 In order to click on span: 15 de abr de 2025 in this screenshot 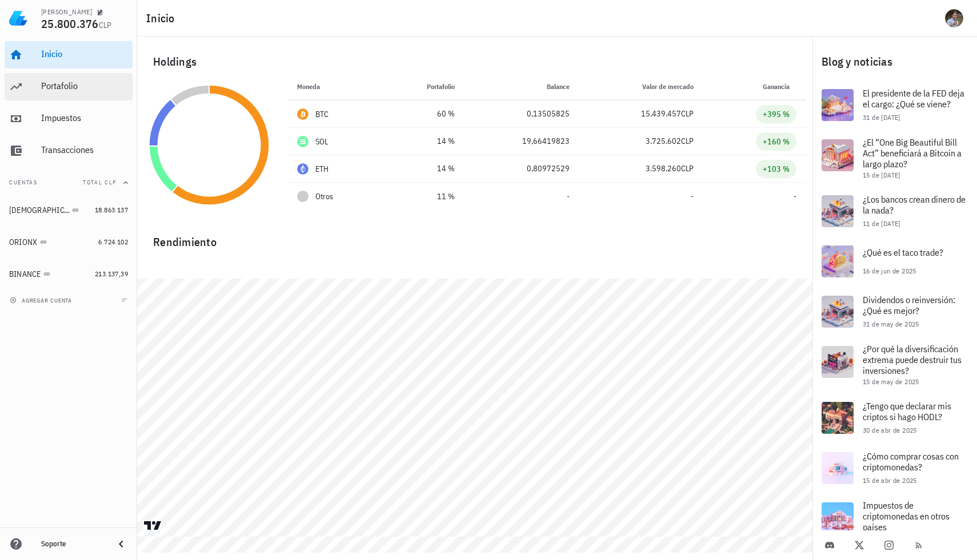, I will do `click(890, 480)`.